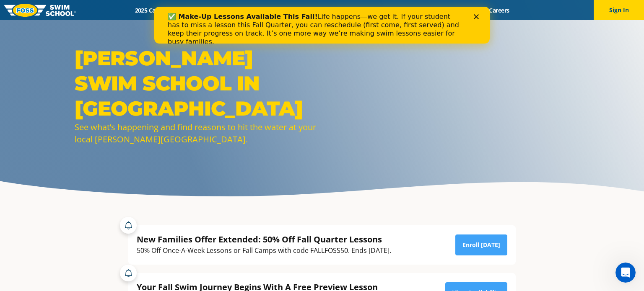  I want to click on b: ✅ Make-Up Lessons Available This Fall!, so click(89, 10).